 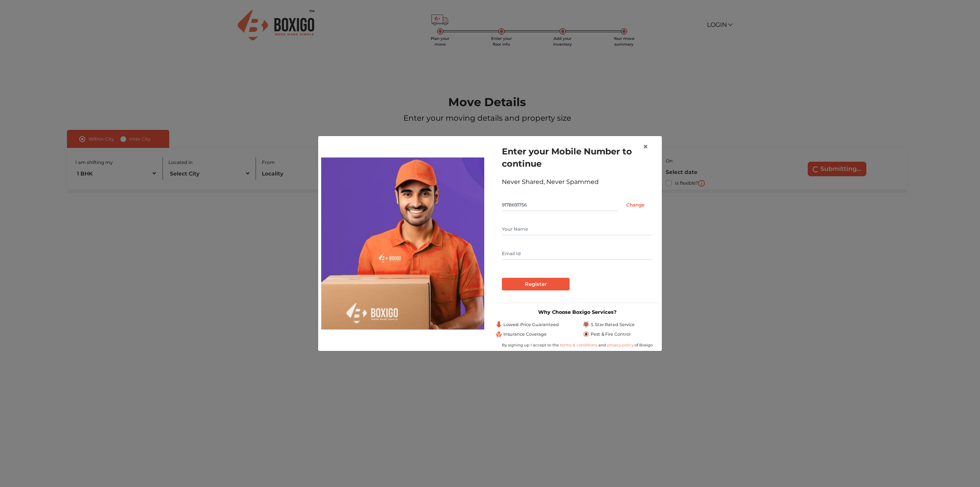 I want to click on input: Email Id, so click(x=578, y=254).